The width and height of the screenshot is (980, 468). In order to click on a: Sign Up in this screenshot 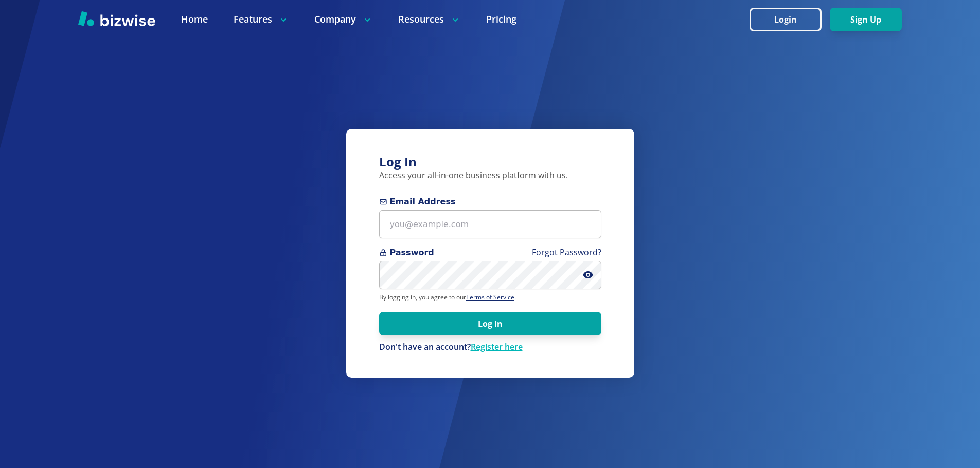, I will do `click(866, 20)`.